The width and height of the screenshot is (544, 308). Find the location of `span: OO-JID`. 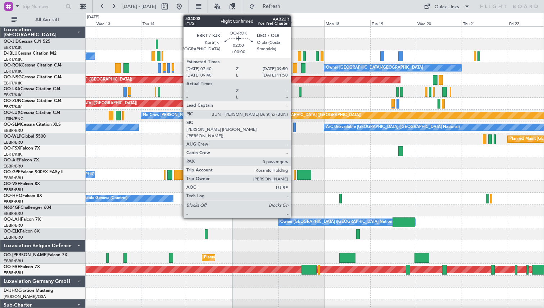

span: OO-JID is located at coordinates (11, 42).